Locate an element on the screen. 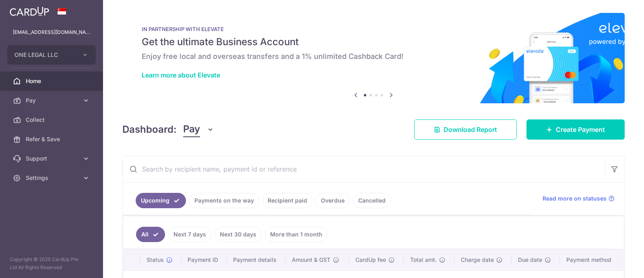 The height and width of the screenshot is (278, 644). button: Pay is located at coordinates (198, 129).